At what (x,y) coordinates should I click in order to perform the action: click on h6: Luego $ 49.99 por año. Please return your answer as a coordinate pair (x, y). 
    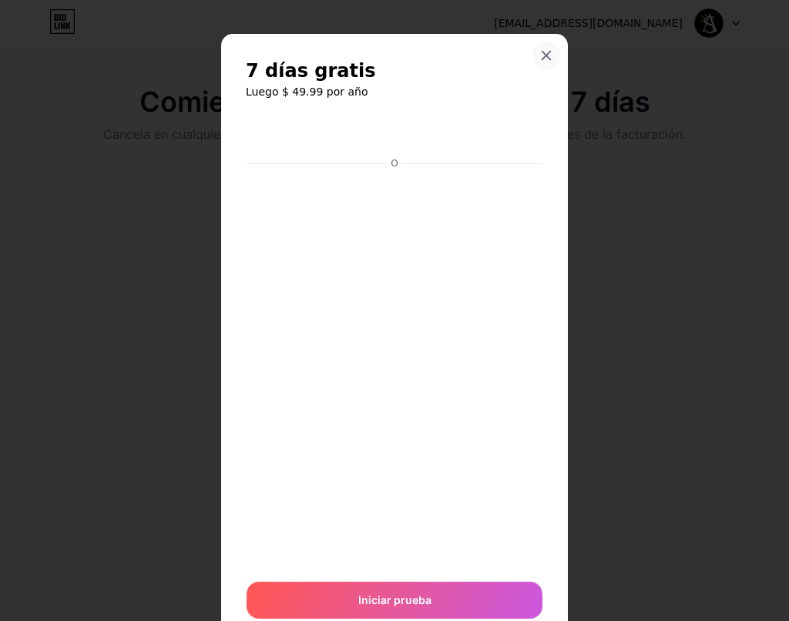
    Looking at the image, I should click on (394, 92).